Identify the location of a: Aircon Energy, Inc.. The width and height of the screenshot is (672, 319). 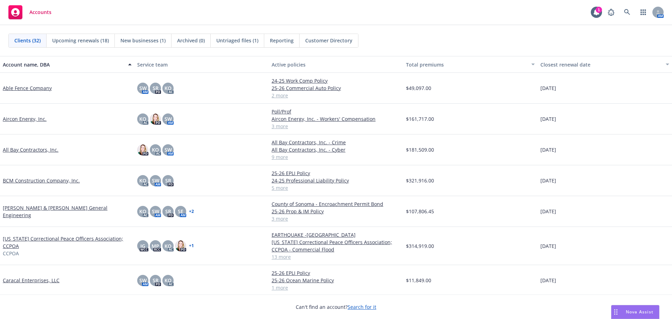
(24, 119).